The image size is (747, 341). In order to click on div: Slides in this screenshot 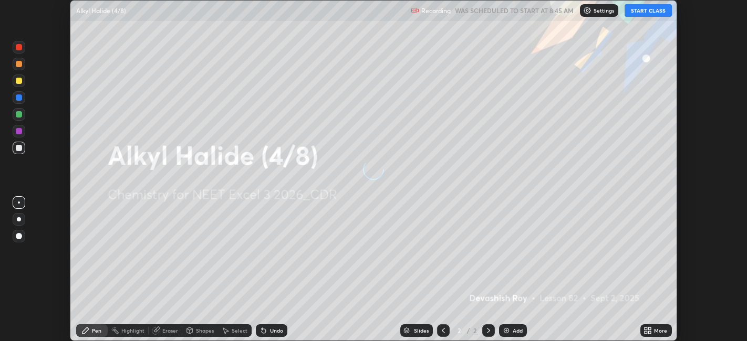, I will do `click(421, 331)`.